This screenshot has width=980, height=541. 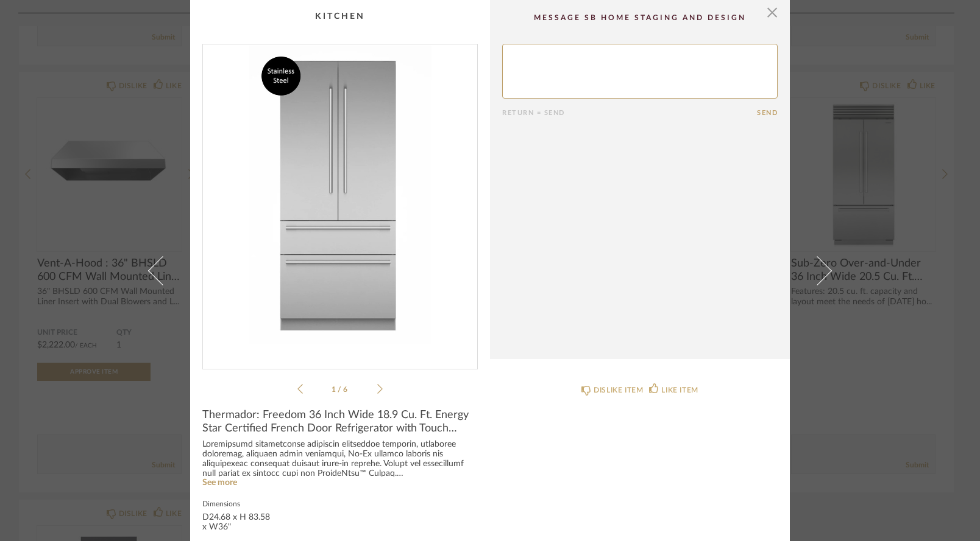 I want to click on span: Thermador: Freedom 36 Inch Wide 18.9 Cu. Ft. Energy Star Certified French Door Refrigerator with ..., so click(x=340, y=422).